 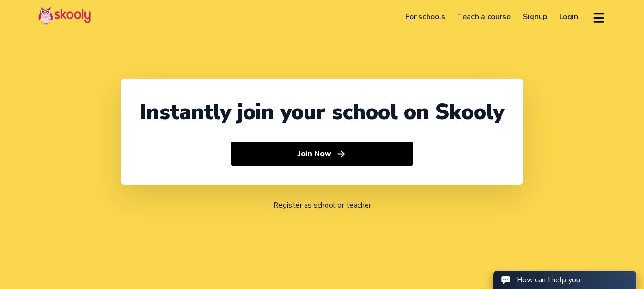 What do you see at coordinates (484, 17) in the screenshot?
I see `a: Teach a course` at bounding box center [484, 17].